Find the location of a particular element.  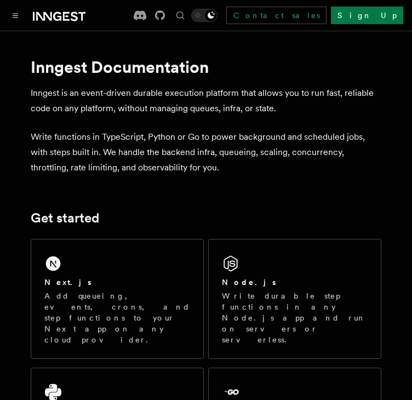

p: Write durable step functions in any Node.js app and run on servers or serverless. is located at coordinates (295, 318).